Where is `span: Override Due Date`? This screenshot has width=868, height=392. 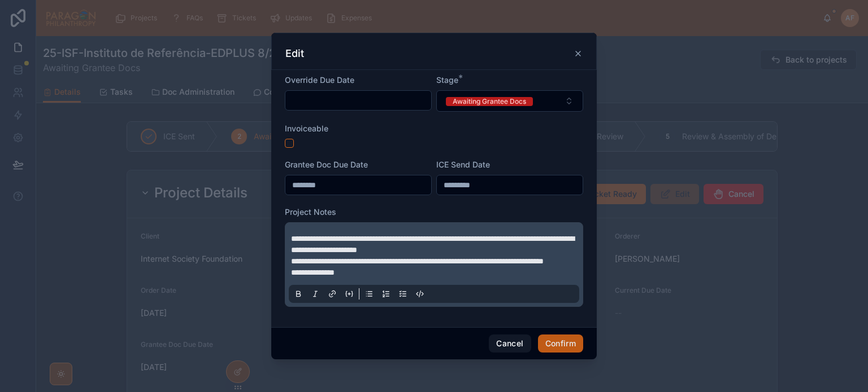 span: Override Due Date is located at coordinates (319, 80).